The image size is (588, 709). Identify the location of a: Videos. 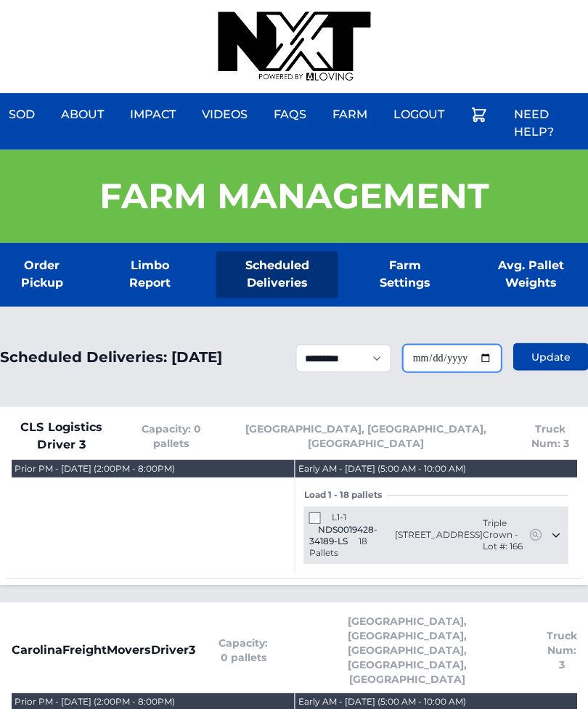
(224, 115).